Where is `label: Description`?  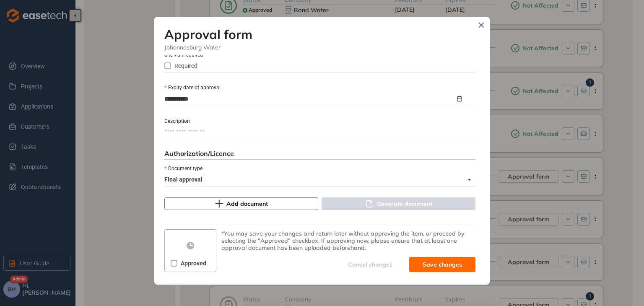
label: Description is located at coordinates (177, 121).